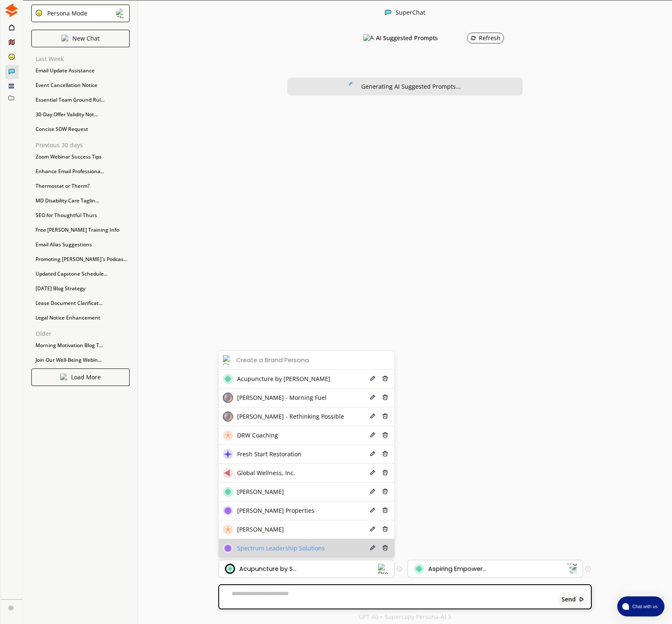 Image resolution: width=672 pixels, height=624 pixels. What do you see at coordinates (81, 303) in the screenshot?
I see `div: Lease Document Clarificat...` at bounding box center [81, 303].